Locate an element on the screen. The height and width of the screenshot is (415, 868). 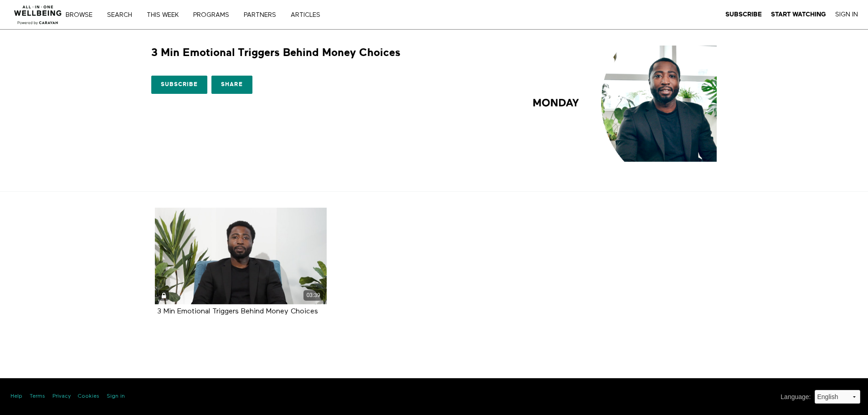
a: Sign In is located at coordinates (847, 15).